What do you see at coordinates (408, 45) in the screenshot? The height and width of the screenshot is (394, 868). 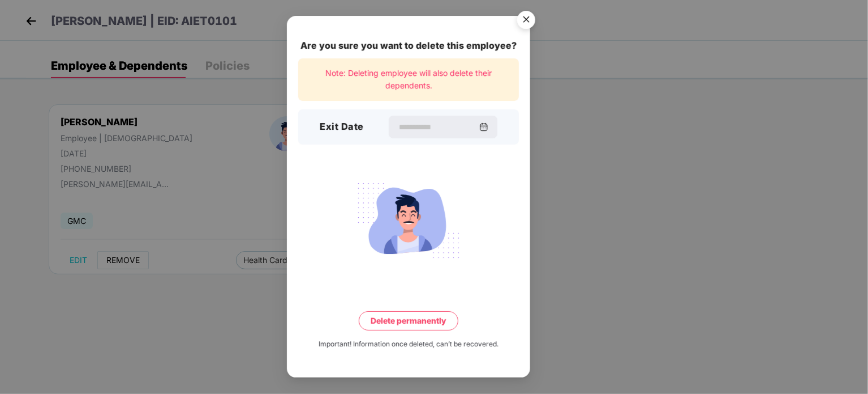 I see `div: Are you sure you want to delete this employee?` at bounding box center [408, 45].